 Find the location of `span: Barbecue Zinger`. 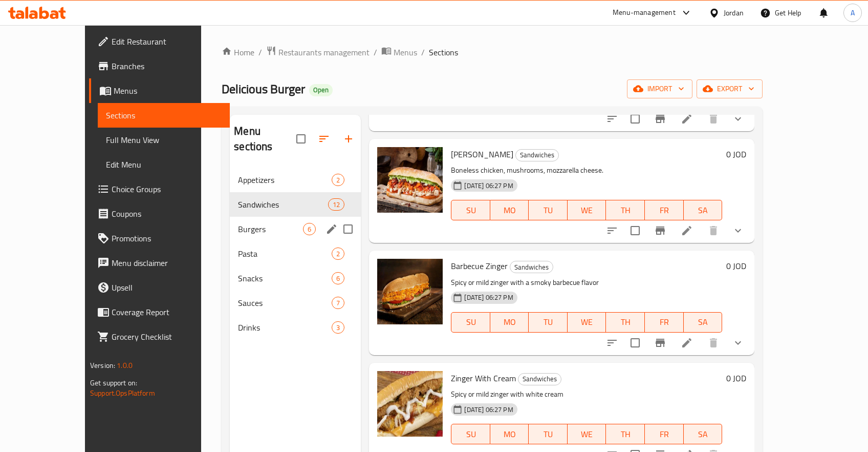

span: Barbecue Zinger is located at coordinates (479, 266).